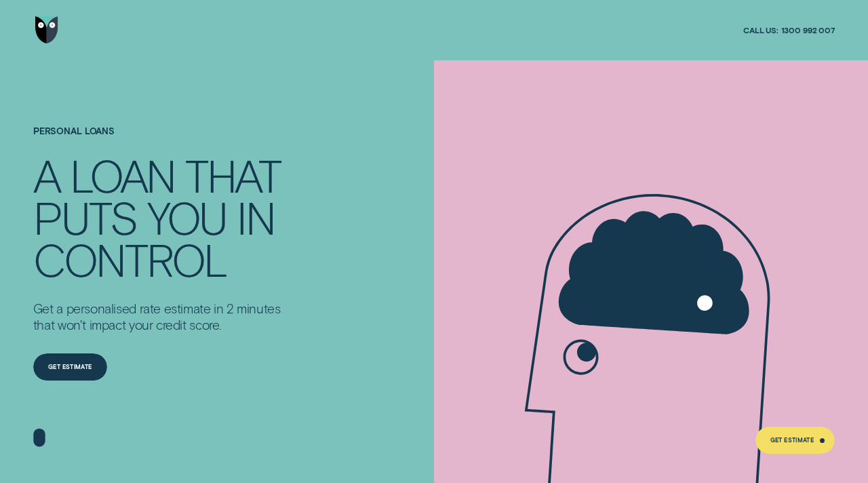 The height and width of the screenshot is (483, 868). Describe the element at coordinates (761, 31) in the screenshot. I see `span: Call us:` at that location.